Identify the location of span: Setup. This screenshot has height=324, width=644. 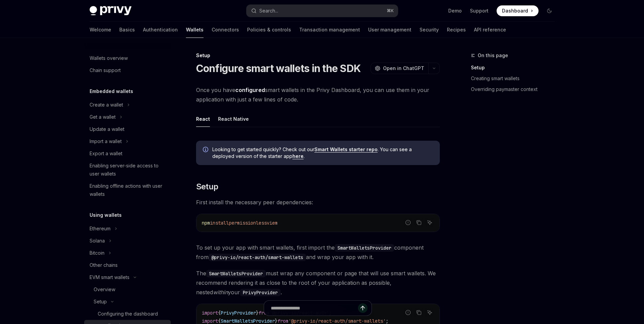
(207, 187).